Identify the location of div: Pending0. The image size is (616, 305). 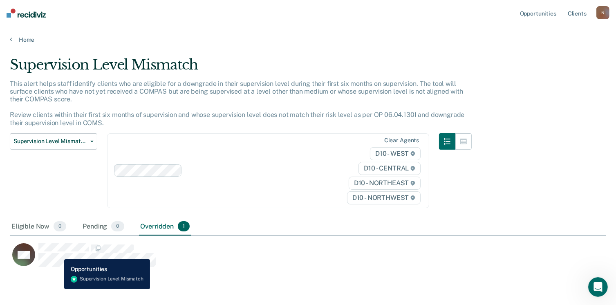
(103, 227).